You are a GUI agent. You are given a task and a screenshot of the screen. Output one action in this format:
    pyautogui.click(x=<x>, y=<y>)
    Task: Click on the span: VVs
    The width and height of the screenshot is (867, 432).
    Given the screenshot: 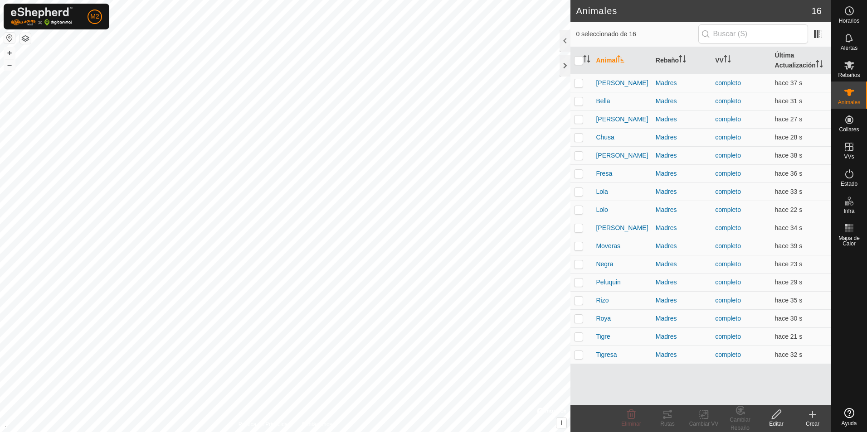 What is the action you would take?
    pyautogui.click(x=849, y=157)
    